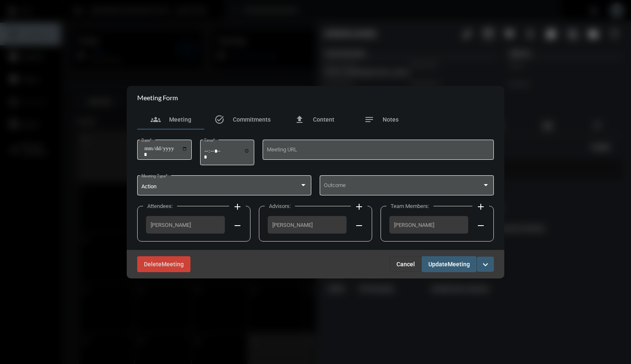  What do you see at coordinates (370, 120) in the screenshot?
I see `mat-icon: notes` at bounding box center [370, 120].